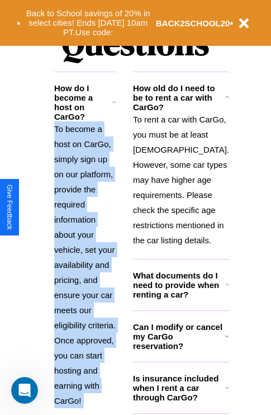  Describe the element at coordinates (193, 23) in the screenshot. I see `b: BACK2SCHOOL20` at that location.